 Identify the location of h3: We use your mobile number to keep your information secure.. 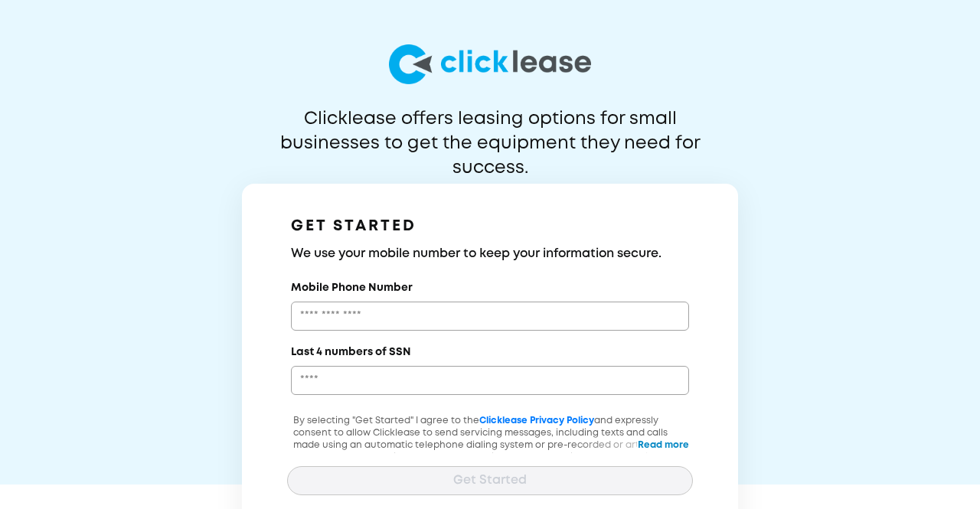
(490, 255).